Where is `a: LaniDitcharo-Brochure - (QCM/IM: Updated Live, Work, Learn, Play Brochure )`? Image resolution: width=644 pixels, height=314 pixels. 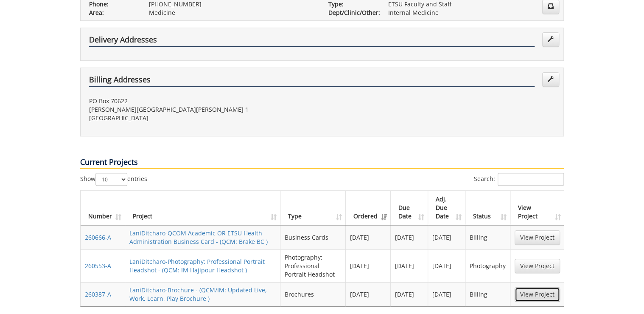
a: LaniDitcharo-Brochure - (QCM/IM: Updated Live, Work, Learn, Play Brochure ) is located at coordinates (199, 294).